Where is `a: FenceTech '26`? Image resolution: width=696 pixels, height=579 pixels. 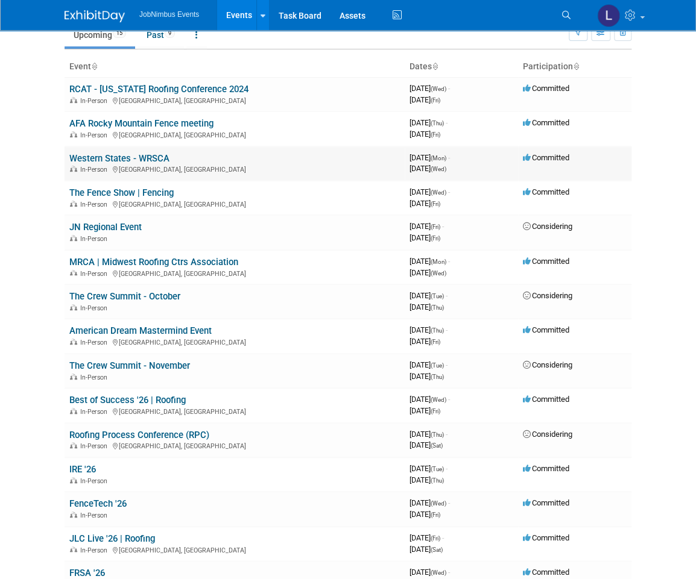 a: FenceTech '26 is located at coordinates (98, 504).